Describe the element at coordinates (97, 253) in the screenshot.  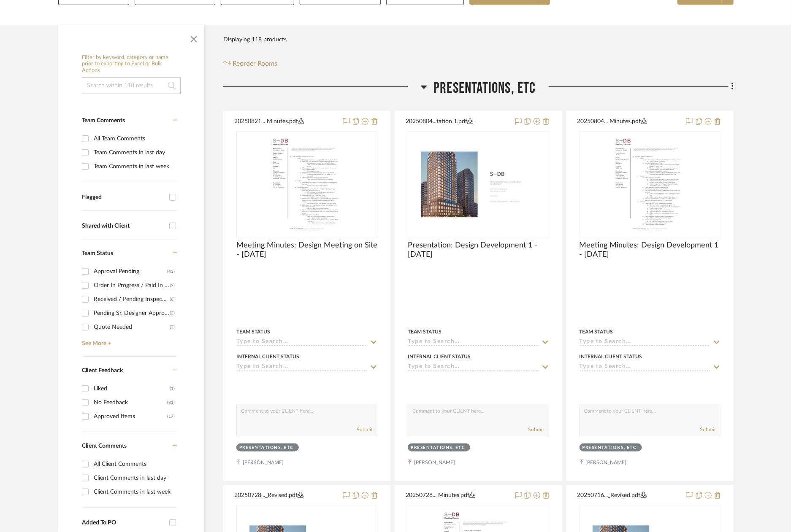
I see `span: Team Status` at that location.